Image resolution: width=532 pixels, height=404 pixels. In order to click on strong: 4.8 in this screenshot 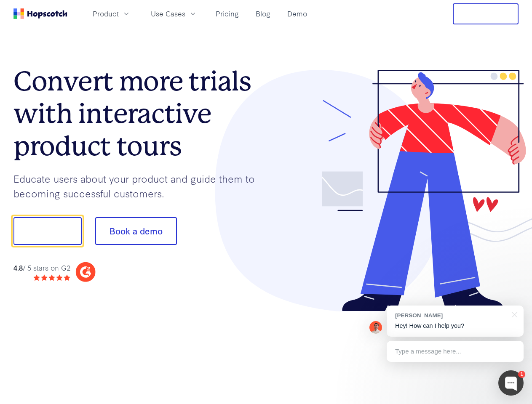, I will do `click(18, 267)`.